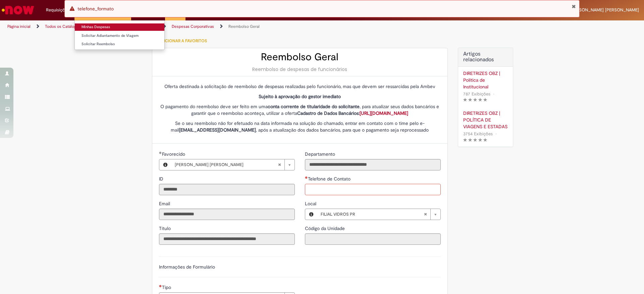 The height and width of the screenshot is (294, 644). What do you see at coordinates (425, 215) in the screenshot?
I see `abbr: Limpar campo Local` at bounding box center [425, 215].